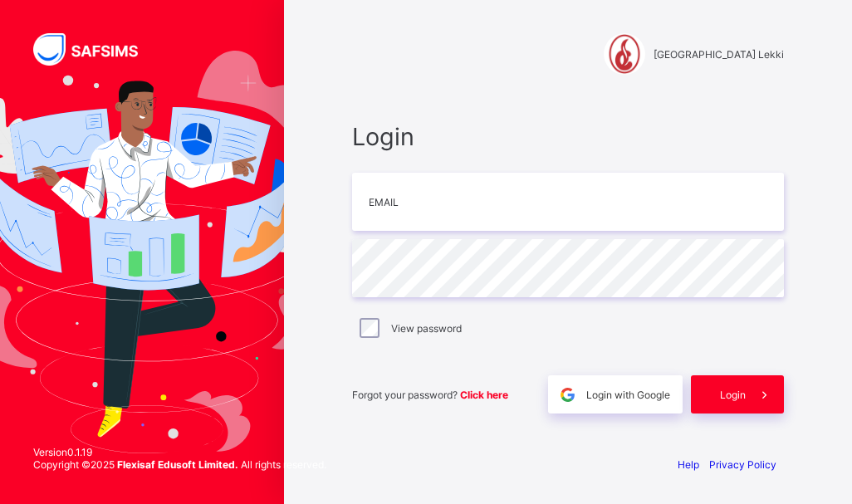 The height and width of the screenshot is (504, 852). What do you see at coordinates (177, 464) in the screenshot?
I see `strong: Flexisaf Edusoft Limited.` at bounding box center [177, 464].